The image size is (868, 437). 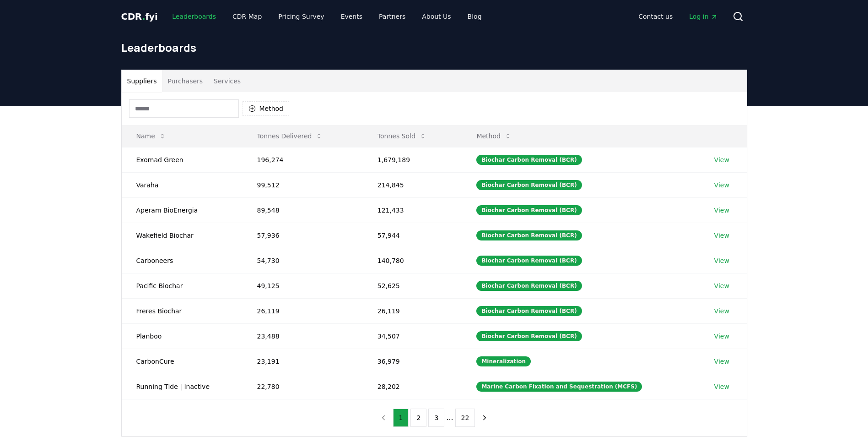 What do you see at coordinates (474, 17) in the screenshot?
I see `a: Blog` at bounding box center [474, 17].